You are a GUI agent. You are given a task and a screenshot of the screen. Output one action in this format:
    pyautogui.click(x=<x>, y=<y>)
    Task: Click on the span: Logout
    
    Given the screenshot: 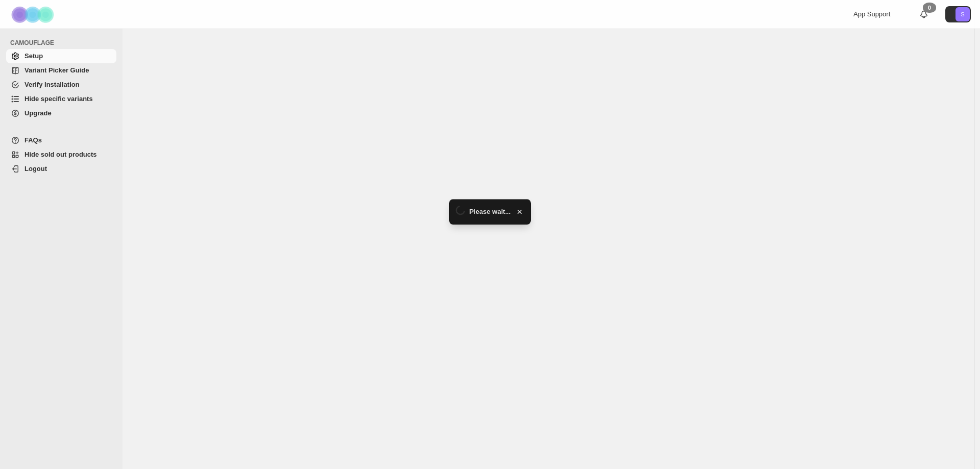 What is the action you would take?
    pyautogui.click(x=36, y=168)
    